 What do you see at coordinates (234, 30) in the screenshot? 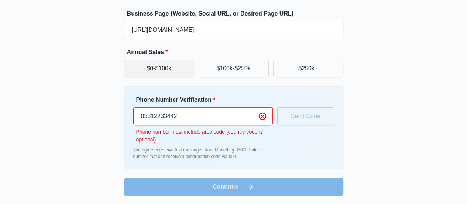
I see `input: e.g. janesplumbing.com` at bounding box center [234, 30].